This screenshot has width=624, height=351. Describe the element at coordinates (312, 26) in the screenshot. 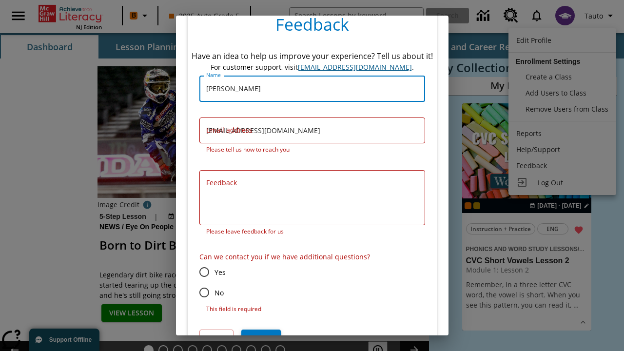

I see `h4: Feedback` at that location.